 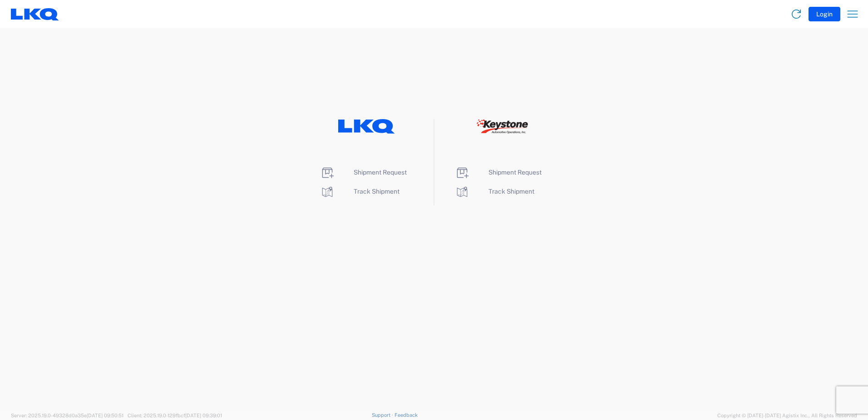 I want to click on span: Server: 2025.19.0-49328d0a35e, so click(x=67, y=415).